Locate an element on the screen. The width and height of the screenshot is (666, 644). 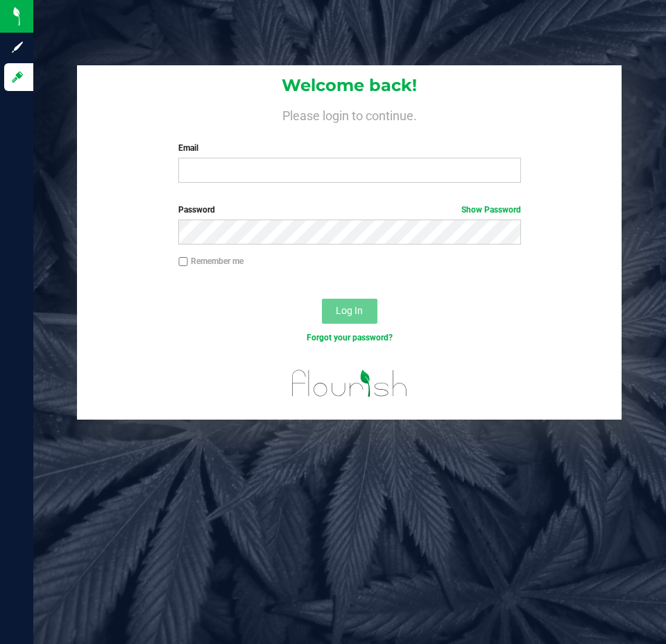
button: Log In is located at coordinates (350, 311).